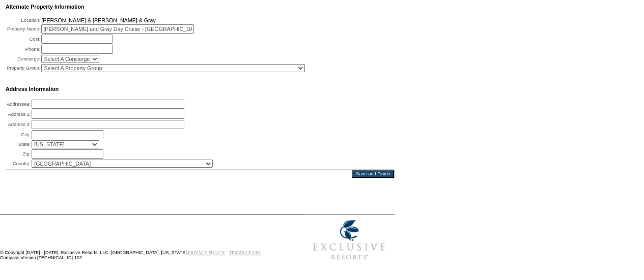  Describe the element at coordinates (45, 7) in the screenshot. I see `strong: Alternate Property Information` at that location.